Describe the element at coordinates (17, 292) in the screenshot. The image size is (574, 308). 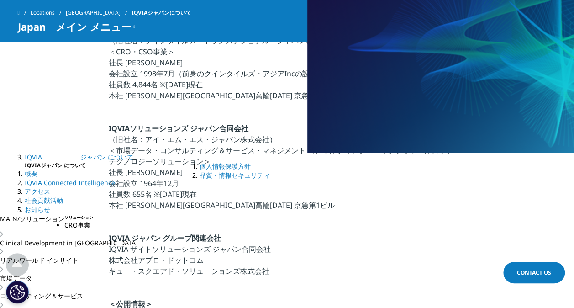
I see `button: Cookie 設定` at that location.